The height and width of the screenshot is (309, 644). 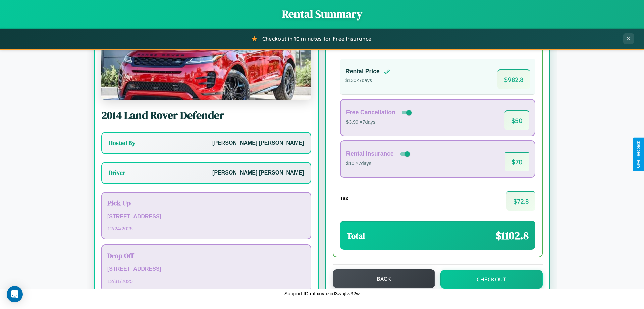 I want to click on span: $ 72.8, so click(x=521, y=200).